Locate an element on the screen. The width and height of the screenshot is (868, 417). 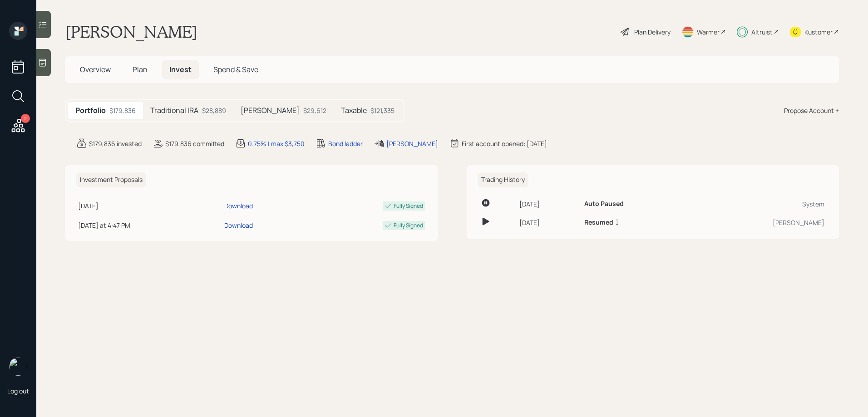
div: System is located at coordinates (759, 204).